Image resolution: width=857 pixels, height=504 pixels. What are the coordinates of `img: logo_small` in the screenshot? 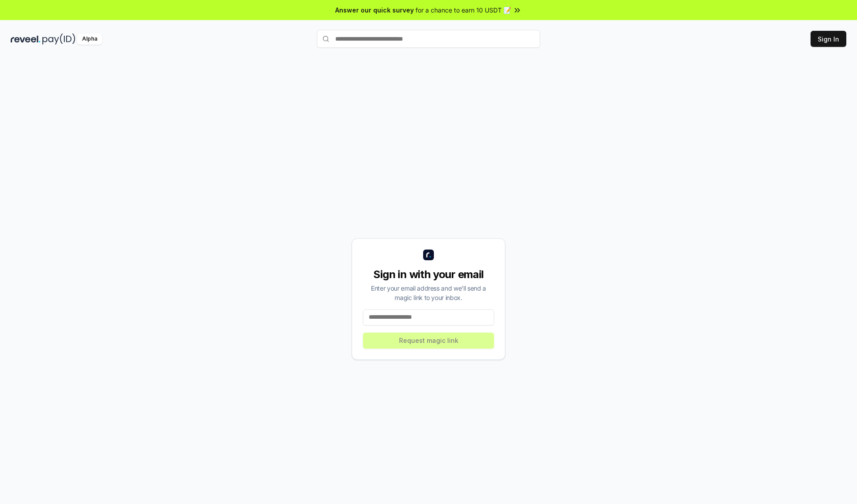 It's located at (428, 255).